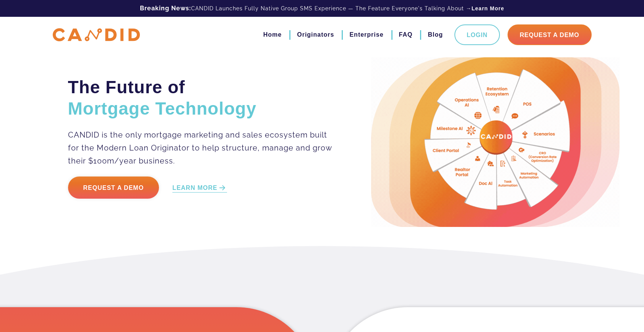  I want to click on h2: The Future of, so click(200, 98).